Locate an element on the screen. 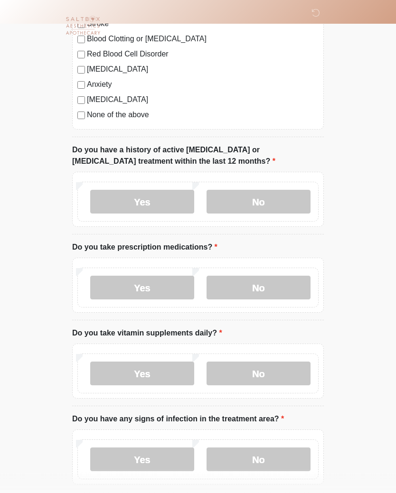 The image size is (396, 493). label: Anxiety is located at coordinates (203, 85).